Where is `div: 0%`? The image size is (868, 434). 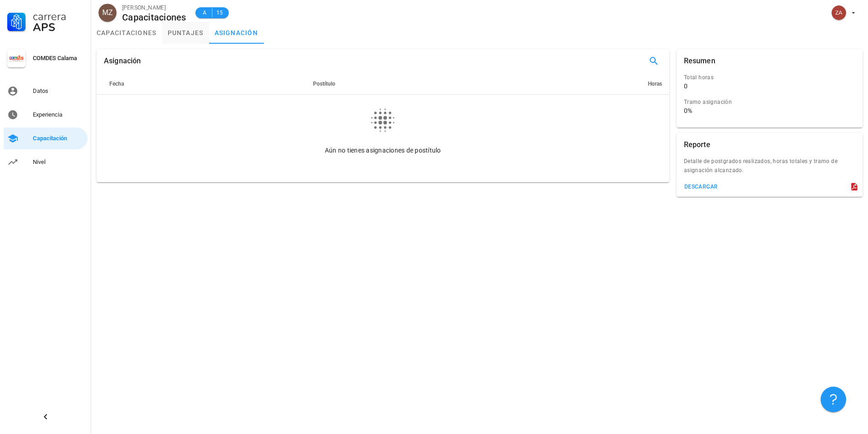 div: 0% is located at coordinates (688, 111).